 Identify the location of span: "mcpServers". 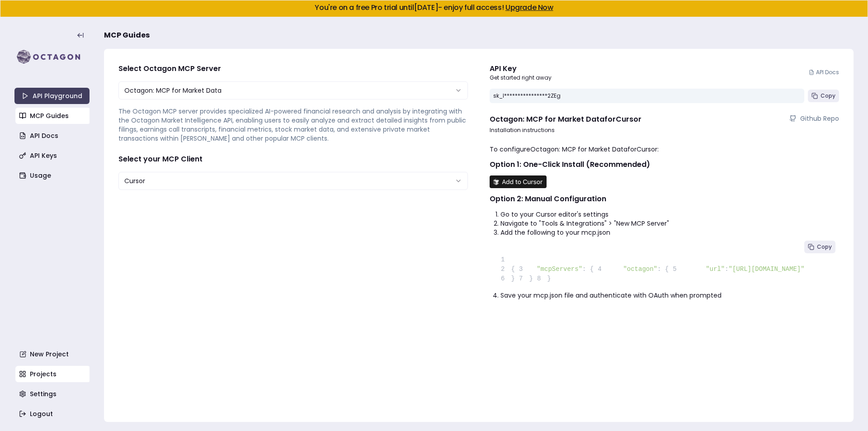
(559, 269).